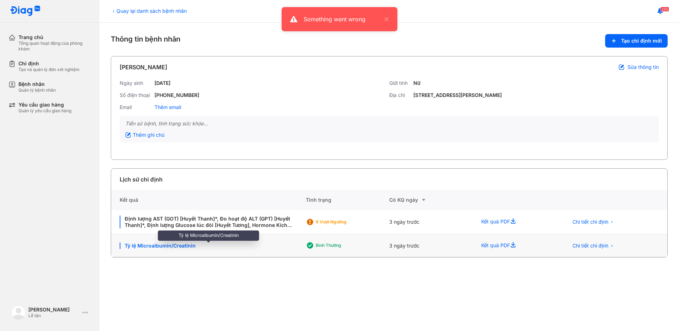  I want to click on div: Tạo và quản lý đơn xét nghiệm, so click(49, 70).